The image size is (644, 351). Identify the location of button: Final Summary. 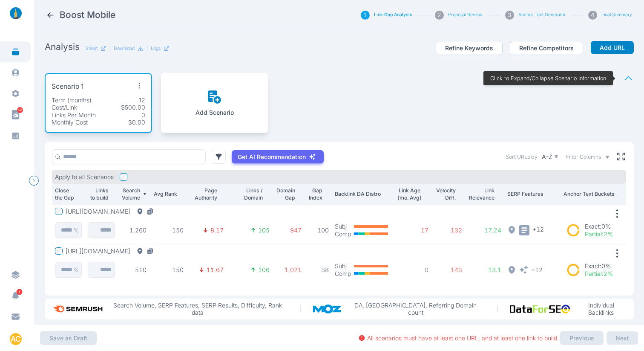
(617, 15).